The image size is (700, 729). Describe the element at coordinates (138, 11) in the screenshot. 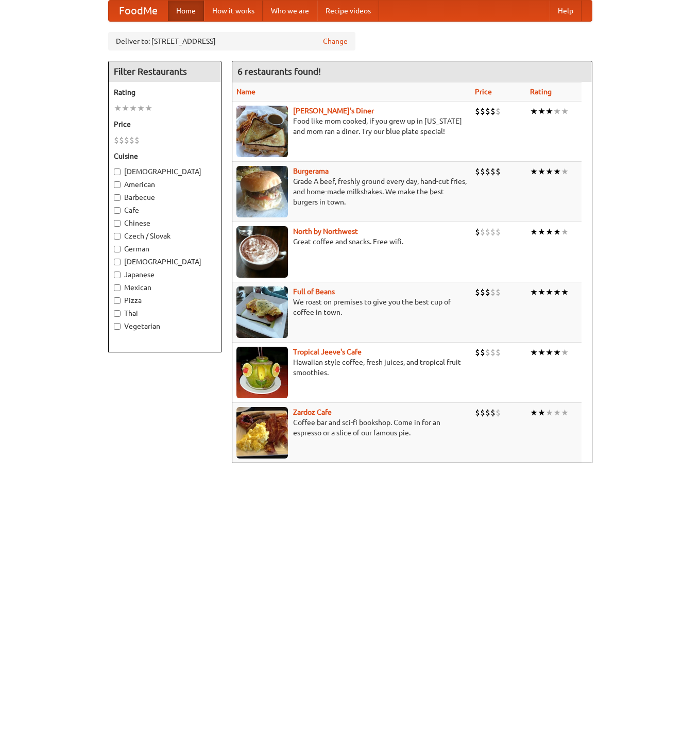

I see `a: FoodMe` at that location.